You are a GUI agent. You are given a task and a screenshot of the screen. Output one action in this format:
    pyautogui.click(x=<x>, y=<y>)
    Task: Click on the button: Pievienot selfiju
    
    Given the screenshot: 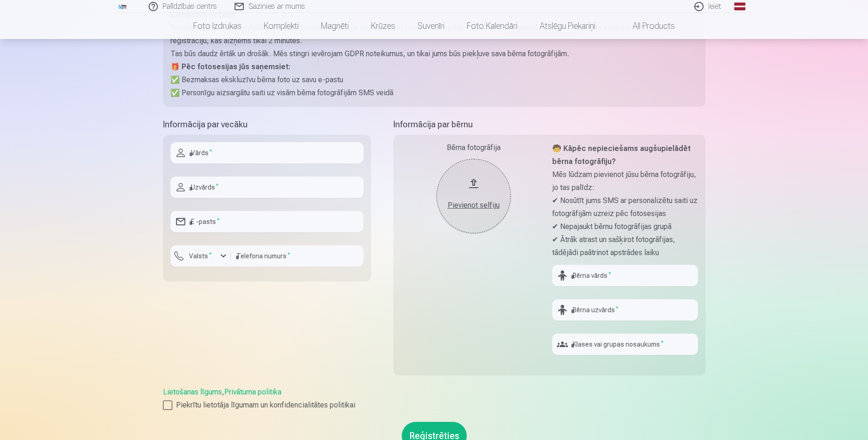 What is the action you would take?
    pyautogui.click(x=474, y=196)
    